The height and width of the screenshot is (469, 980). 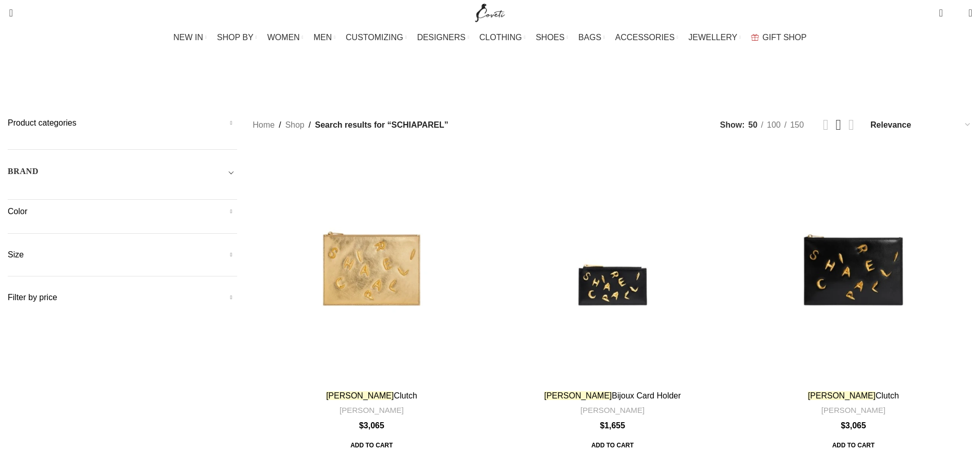 I want to click on h5: Size, so click(x=122, y=255).